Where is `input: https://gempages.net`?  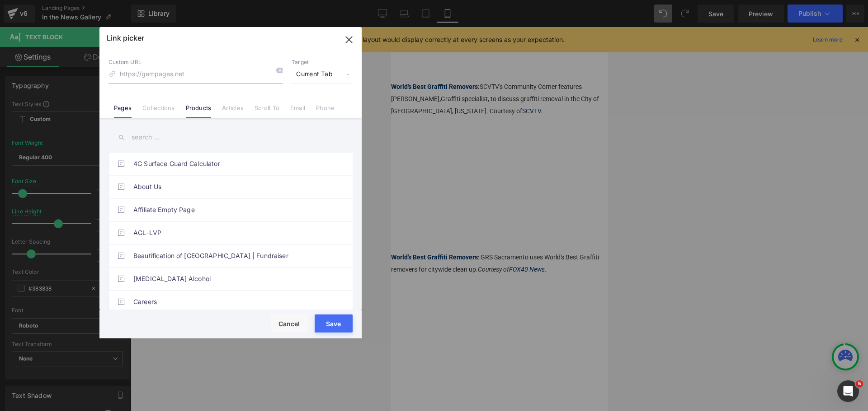
input: https://gempages.net is located at coordinates (195, 74).